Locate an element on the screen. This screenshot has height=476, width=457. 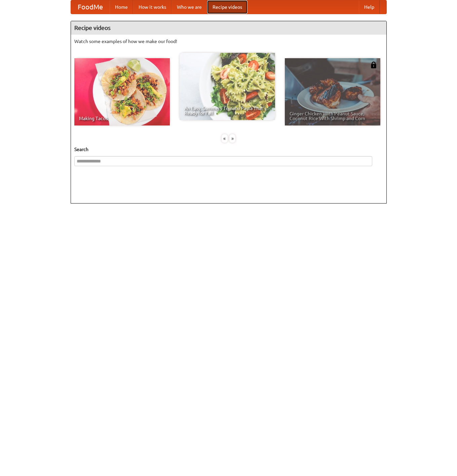
span: An Easy, Summery Tomato Pasta That's Ready for Fall is located at coordinates (227, 111).